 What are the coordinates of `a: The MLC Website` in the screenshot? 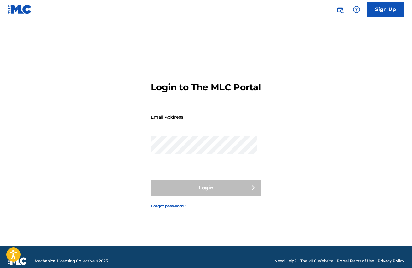 It's located at (317, 261).